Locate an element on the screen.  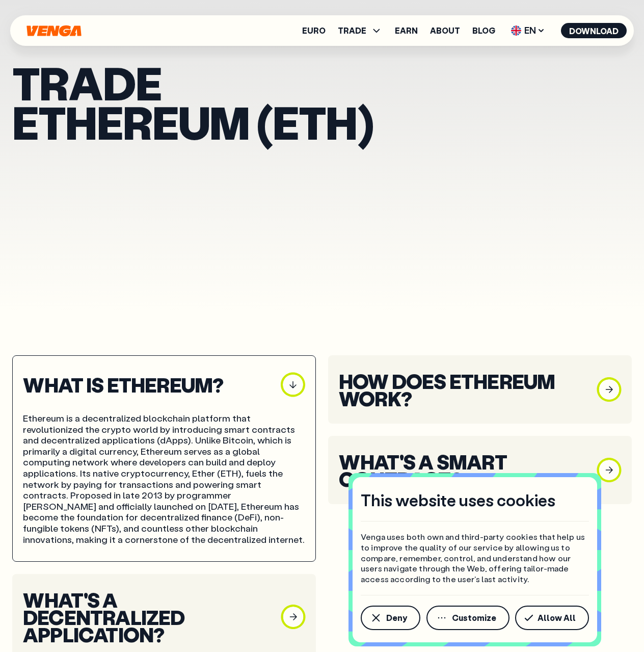
span: Deny is located at coordinates (396, 618).